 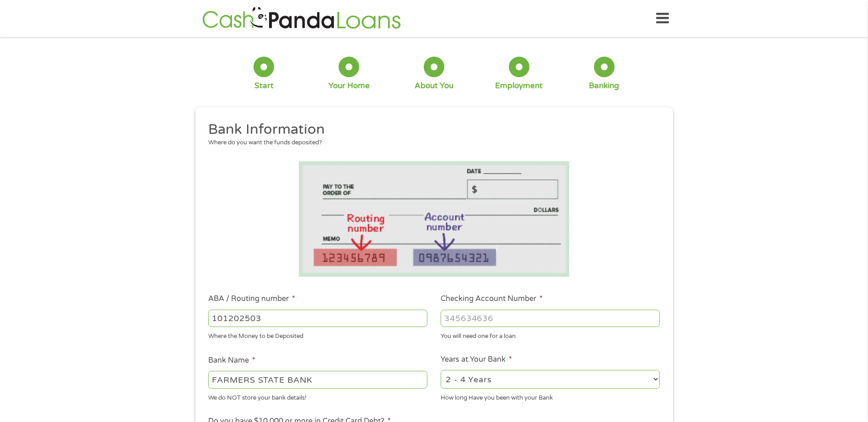 What do you see at coordinates (434, 86) in the screenshot?
I see `div: About You` at bounding box center [434, 86].